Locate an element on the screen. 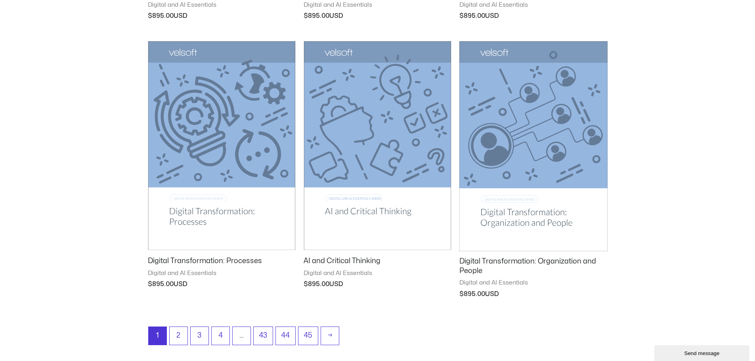 The width and height of the screenshot is (755, 361). a: Page 4 is located at coordinates (220, 336).